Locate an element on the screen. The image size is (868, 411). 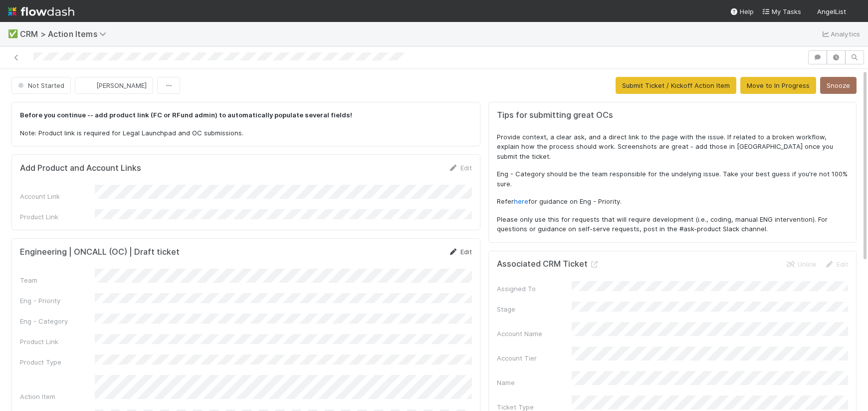
h5: Engineering | ONCALL (OC) | Draft ticket is located at coordinates (100, 252).